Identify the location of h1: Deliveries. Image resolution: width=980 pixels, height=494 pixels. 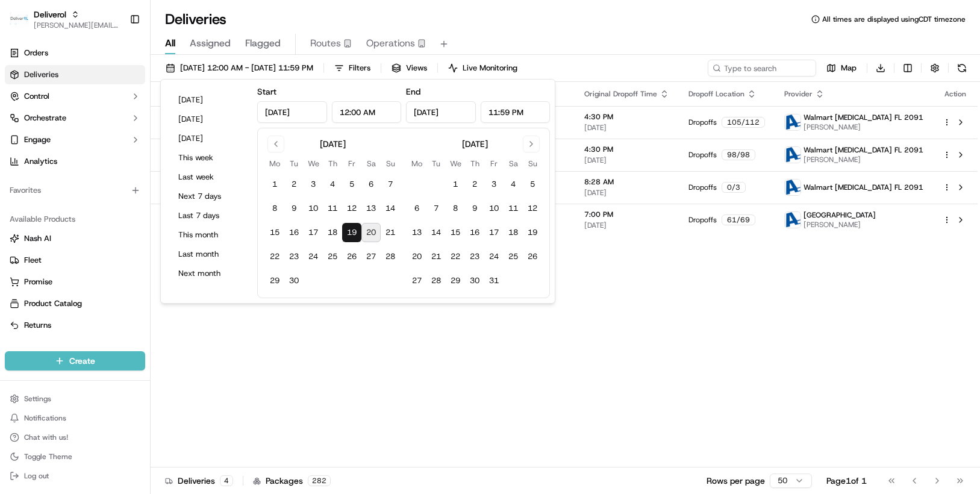
(195, 19).